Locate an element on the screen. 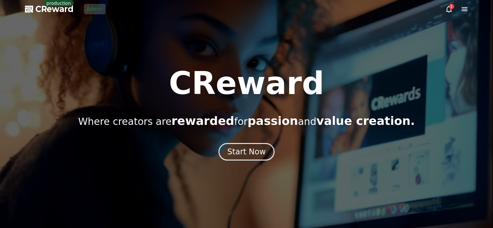  span: value creation. is located at coordinates (365, 120).